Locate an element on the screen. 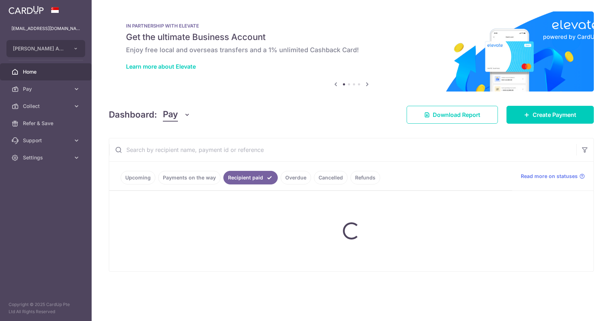  a: Recipient paid is located at coordinates (251, 178).